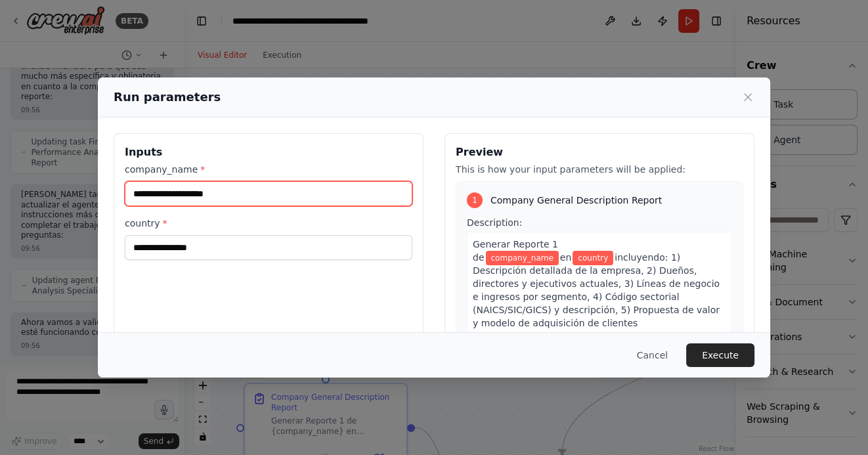  Describe the element at coordinates (593, 258) in the screenshot. I see `span: Variable: country` at that location.